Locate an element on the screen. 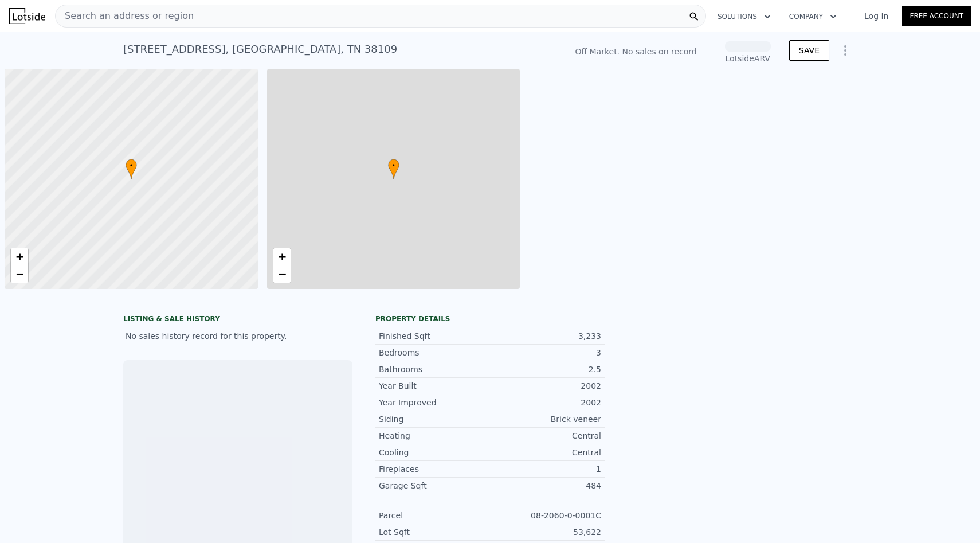 The image size is (980, 543). div: Siding is located at coordinates (435, 419).